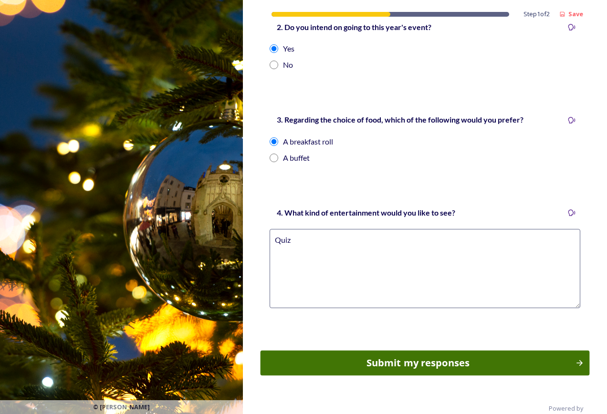  I want to click on div: A breakfast roll, so click(308, 142).